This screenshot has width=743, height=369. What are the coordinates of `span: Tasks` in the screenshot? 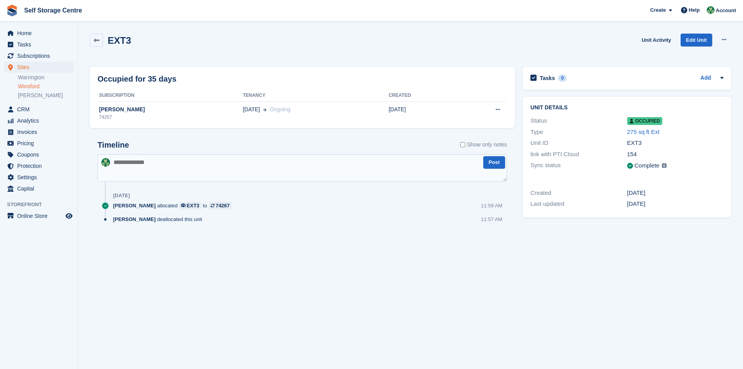 It's located at (41, 44).